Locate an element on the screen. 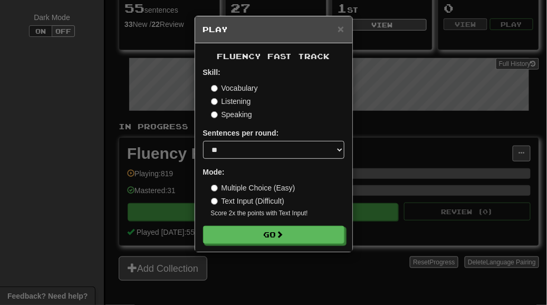  label: Listening is located at coordinates (231, 101).